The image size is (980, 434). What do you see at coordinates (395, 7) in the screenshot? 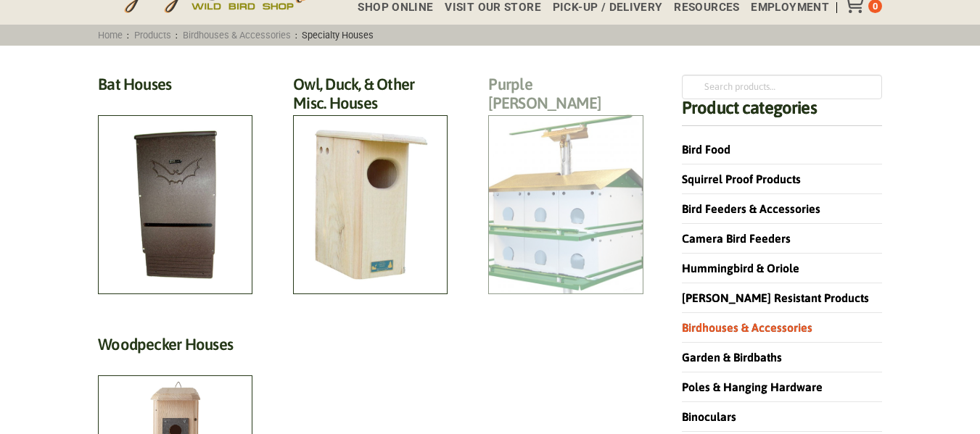
I see `span: Shop Online` at bounding box center [395, 7].